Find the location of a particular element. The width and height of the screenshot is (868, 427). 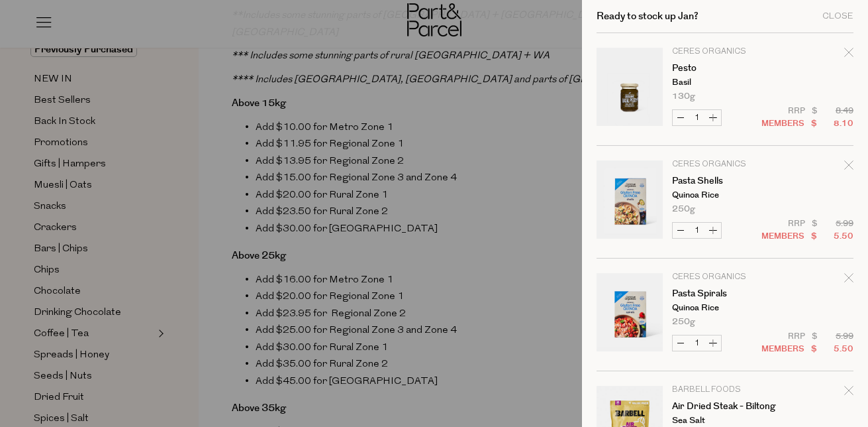

div: Remove Pasta Shells is located at coordinates (849, 167).